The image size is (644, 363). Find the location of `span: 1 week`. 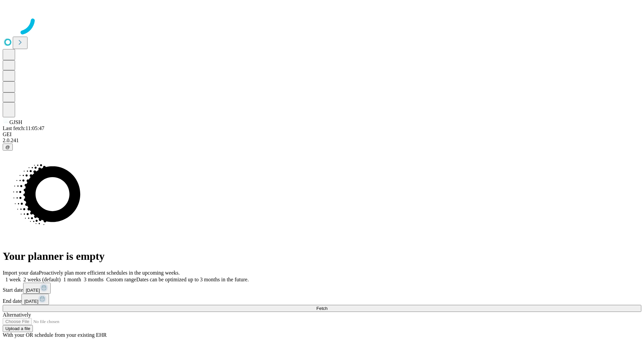

span: 1 week is located at coordinates (13, 279).